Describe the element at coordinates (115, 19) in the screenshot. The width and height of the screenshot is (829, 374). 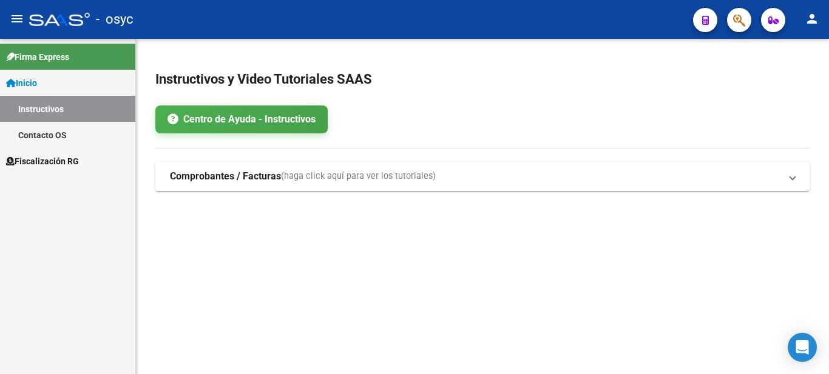
I see `span: - osyc` at that location.